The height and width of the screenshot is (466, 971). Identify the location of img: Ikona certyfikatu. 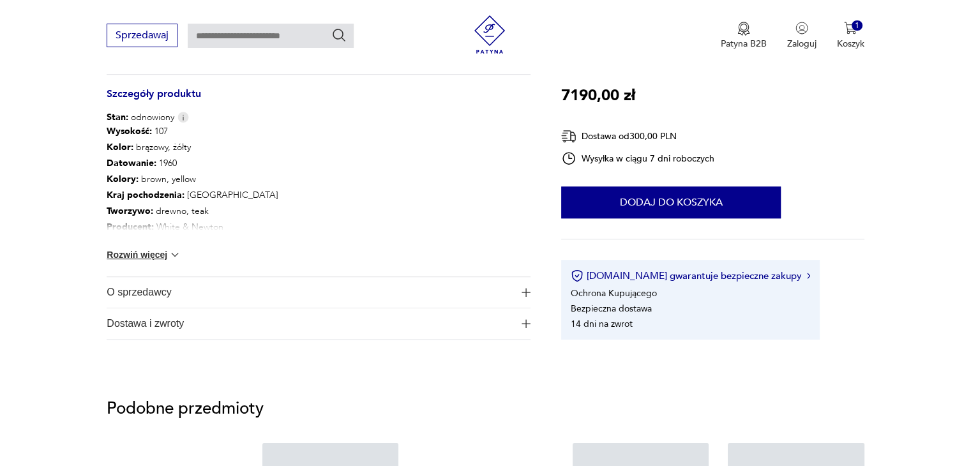
(577, 276).